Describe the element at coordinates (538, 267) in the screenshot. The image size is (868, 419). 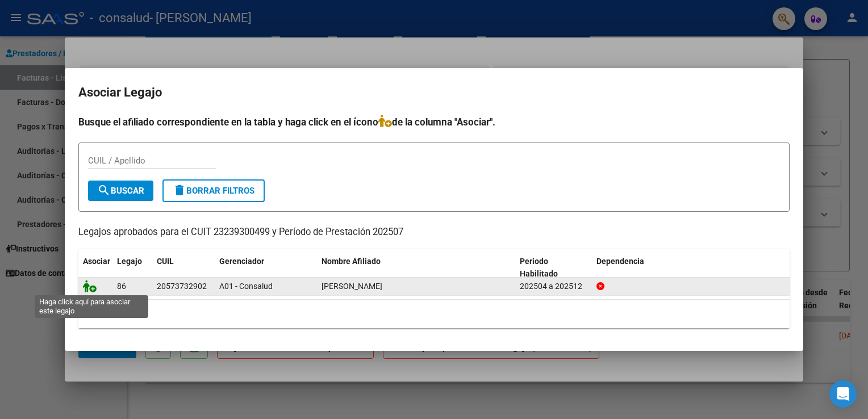
I see `span: Periodo Habilitado` at that location.